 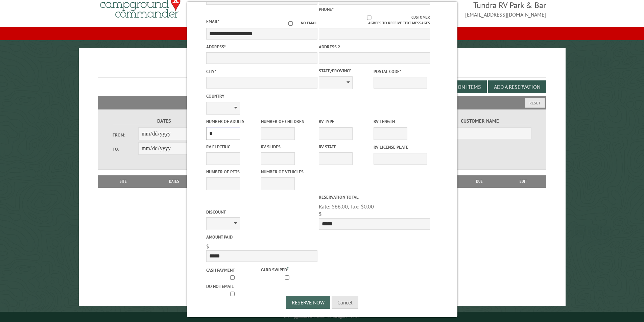 What do you see at coordinates (345, 302) in the screenshot?
I see `button: Cancel` at bounding box center [345, 302].